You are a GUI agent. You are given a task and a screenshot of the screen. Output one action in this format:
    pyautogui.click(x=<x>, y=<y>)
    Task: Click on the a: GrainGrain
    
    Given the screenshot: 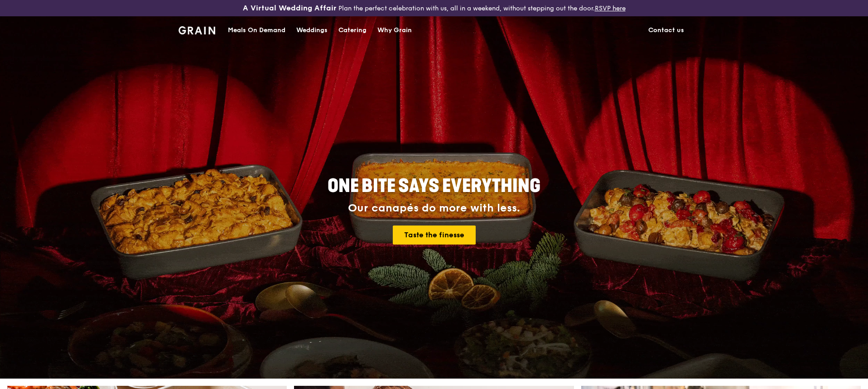 What is the action you would take?
    pyautogui.click(x=196, y=30)
    